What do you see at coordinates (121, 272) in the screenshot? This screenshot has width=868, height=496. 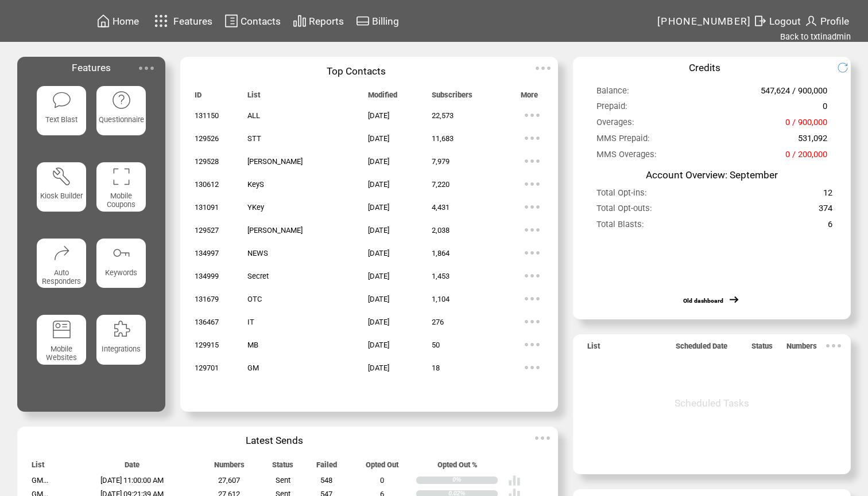 I see `a: Keywords` at bounding box center [121, 272].